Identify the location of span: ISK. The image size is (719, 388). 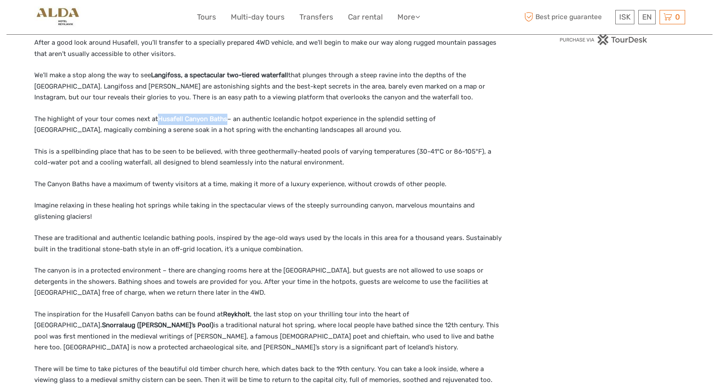
(625, 17).